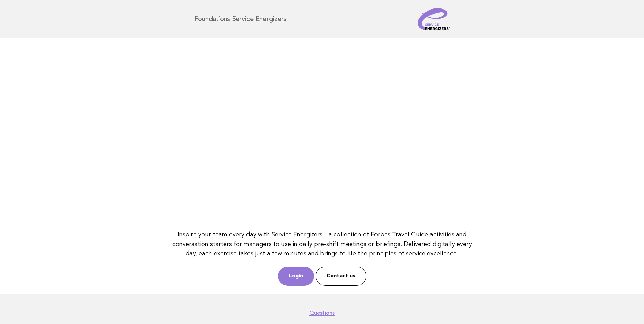  What do you see at coordinates (322, 244) in the screenshot?
I see `p: Inspire your team every day with Service Energizers—a collection of Forbes Travel Guide activitie...` at bounding box center [322, 244].